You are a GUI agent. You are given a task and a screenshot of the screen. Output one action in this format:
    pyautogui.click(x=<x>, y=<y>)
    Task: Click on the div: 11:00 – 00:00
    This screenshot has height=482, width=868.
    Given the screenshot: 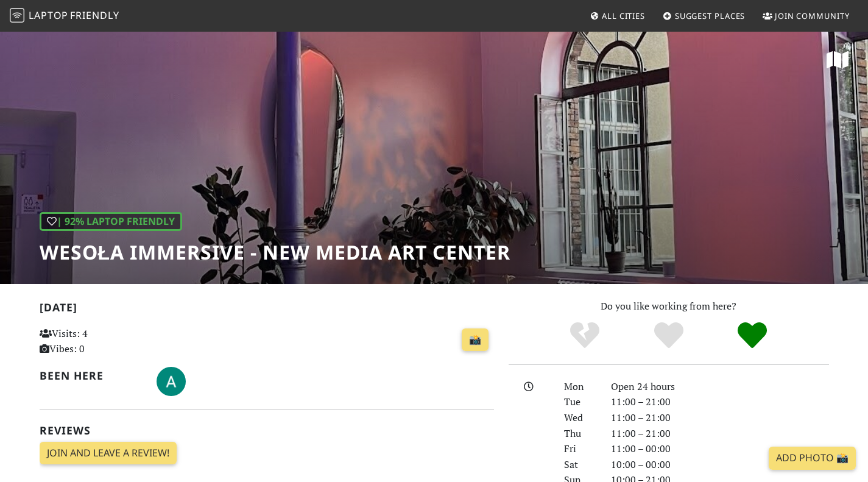 What is the action you would take?
    pyautogui.click(x=720, y=449)
    